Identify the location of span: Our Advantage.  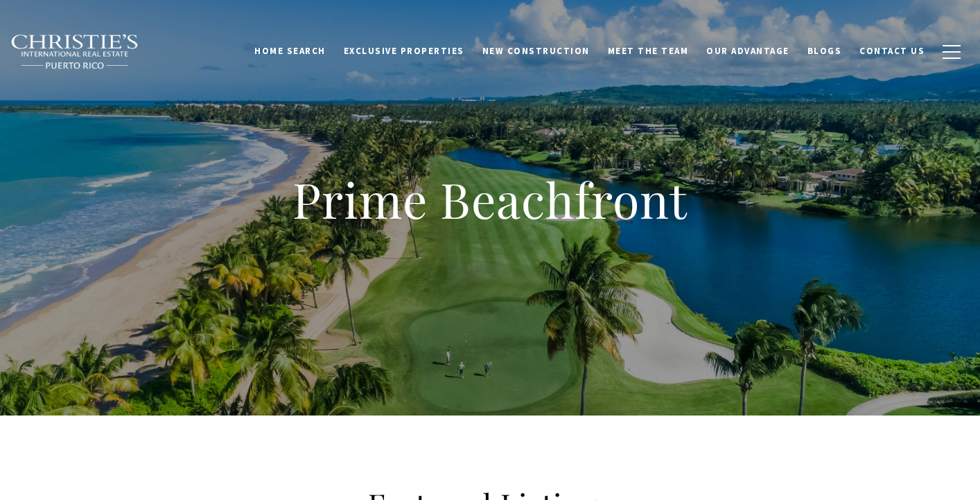
(748, 51).